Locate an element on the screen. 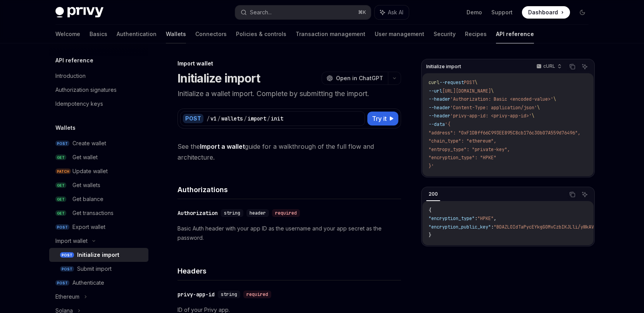 This screenshot has width=644, height=313. a: Security is located at coordinates (444, 34).